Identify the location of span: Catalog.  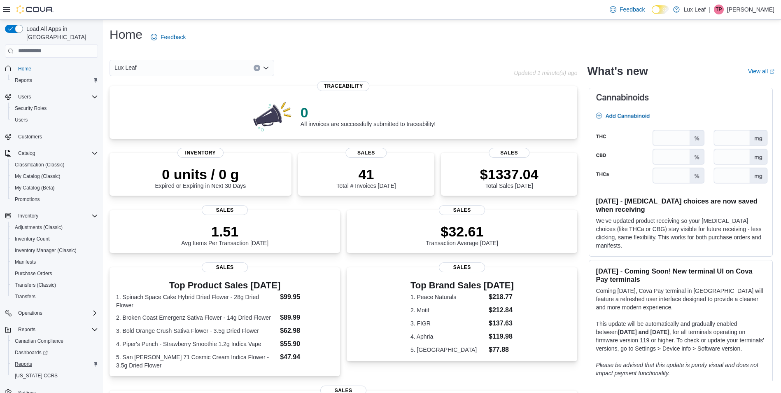
(26, 153).